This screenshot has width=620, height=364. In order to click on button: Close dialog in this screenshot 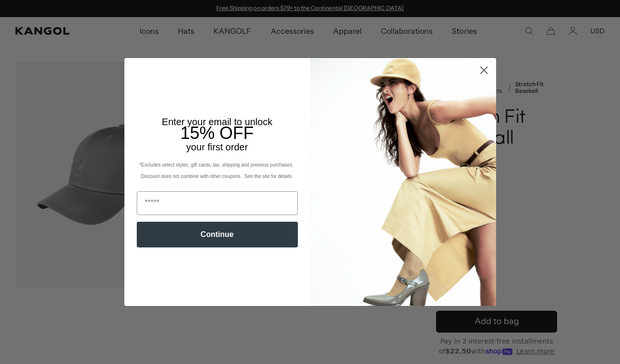, I will do `click(484, 70)`.